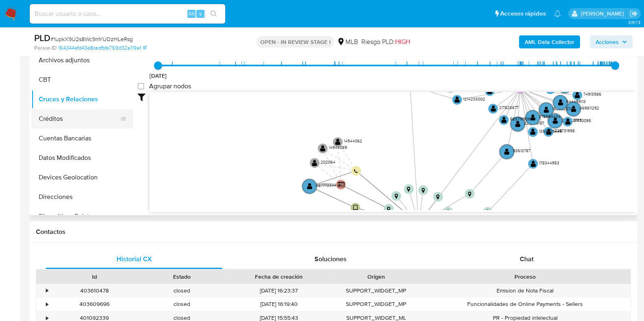 Image resolution: width=644 pixels, height=321 pixels. Describe the element at coordinates (83, 99) in the screenshot. I see `button: Cruces y Relaciones` at that location.